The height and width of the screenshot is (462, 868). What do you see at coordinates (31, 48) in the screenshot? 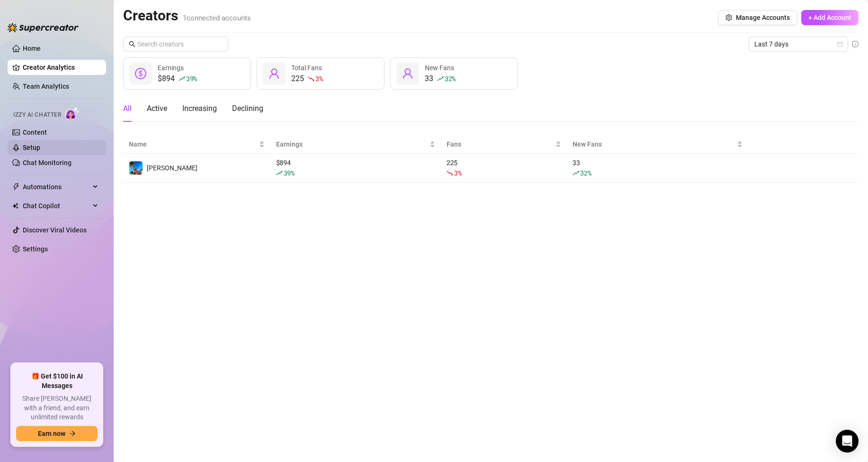
I see `a: Home` at bounding box center [31, 48].